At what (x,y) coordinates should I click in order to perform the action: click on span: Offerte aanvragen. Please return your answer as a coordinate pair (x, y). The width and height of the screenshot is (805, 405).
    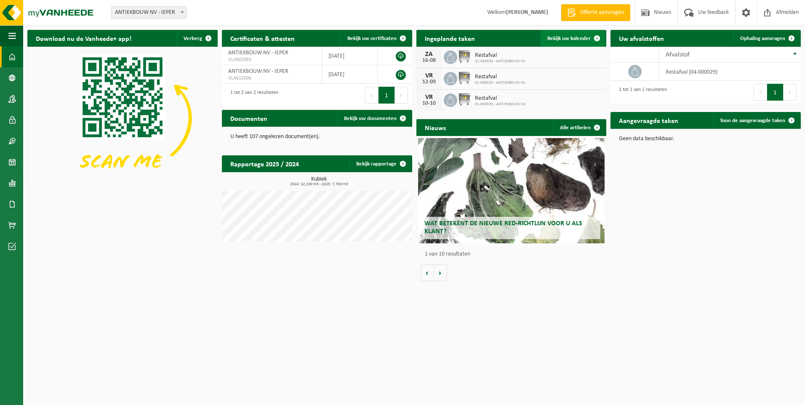
    Looking at the image, I should click on (602, 13).